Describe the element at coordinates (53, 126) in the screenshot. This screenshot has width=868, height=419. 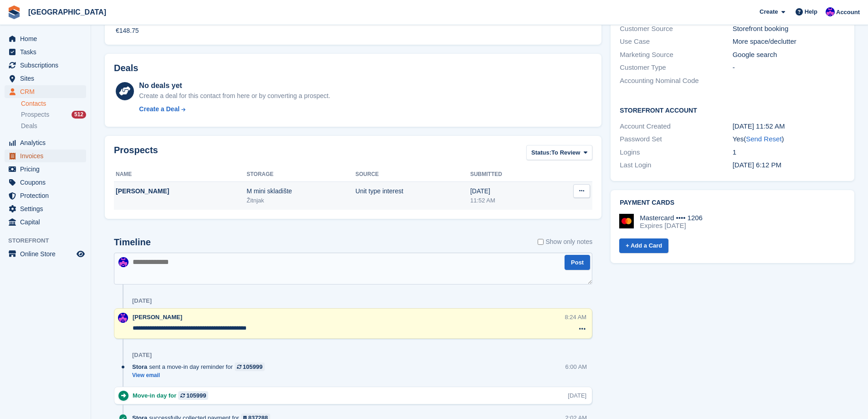
I see `a: Deals` at that location.